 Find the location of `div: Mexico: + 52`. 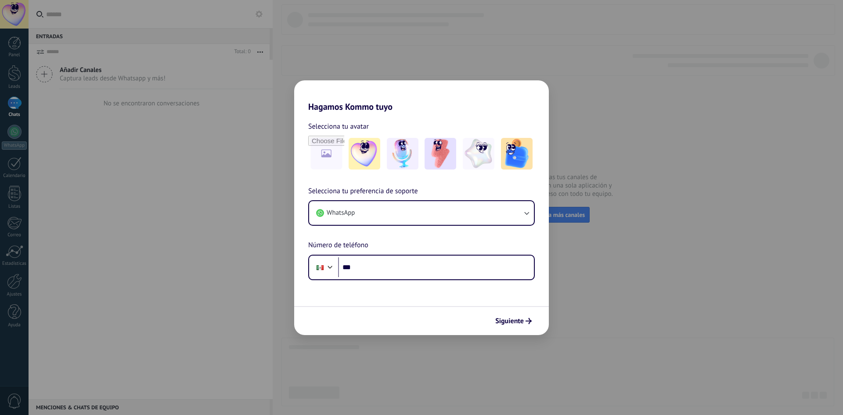

div: Mexico: + 52 is located at coordinates (320, 267).